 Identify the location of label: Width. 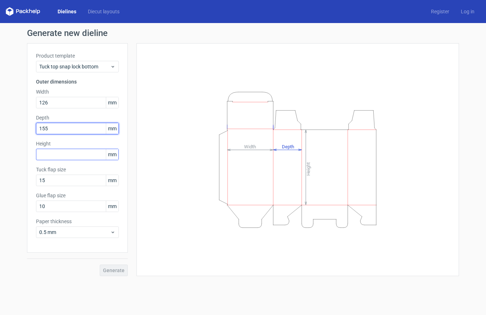
(77, 92).